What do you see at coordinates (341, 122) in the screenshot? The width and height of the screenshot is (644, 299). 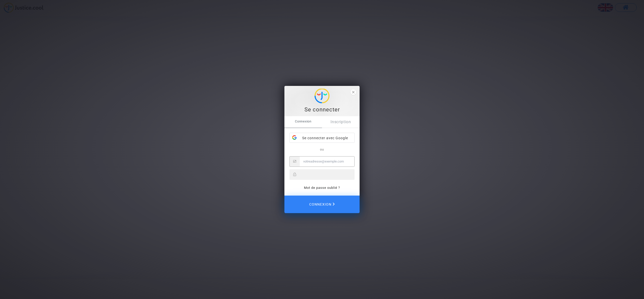 I see `a: Inscription` at bounding box center [341, 122].